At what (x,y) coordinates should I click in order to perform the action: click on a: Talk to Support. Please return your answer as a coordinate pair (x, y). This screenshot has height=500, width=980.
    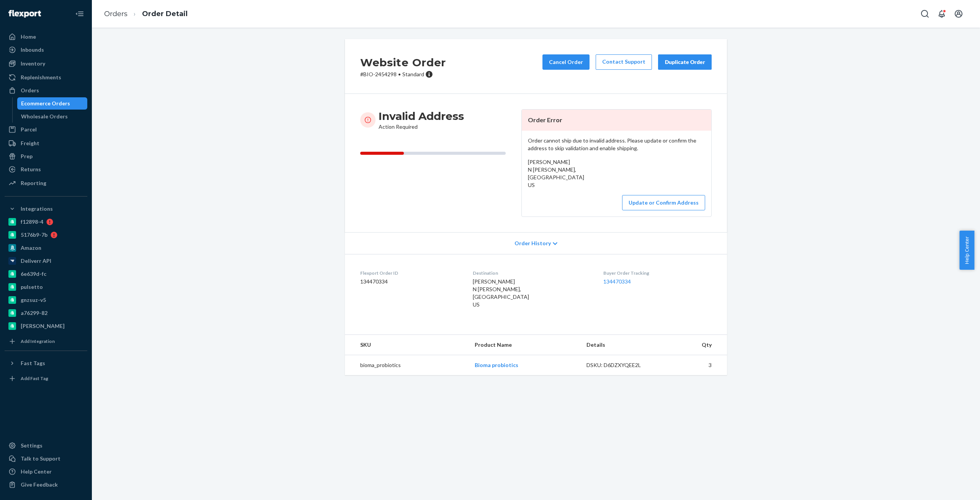
    Looking at the image, I should click on (46, 459).